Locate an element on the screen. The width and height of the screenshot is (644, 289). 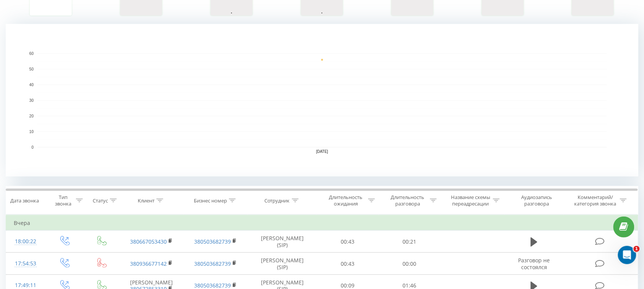
div: Сотрудник is located at coordinates (277, 200).